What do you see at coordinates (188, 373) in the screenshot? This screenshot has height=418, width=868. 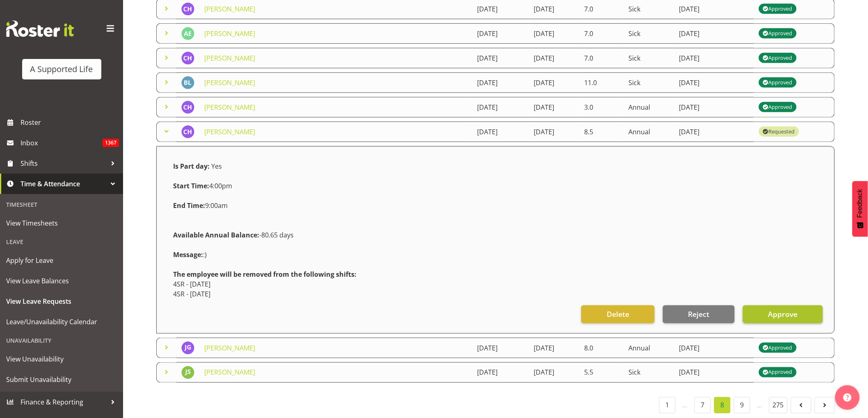 I see `img: jayden-su11488.jpg` at bounding box center [188, 373].